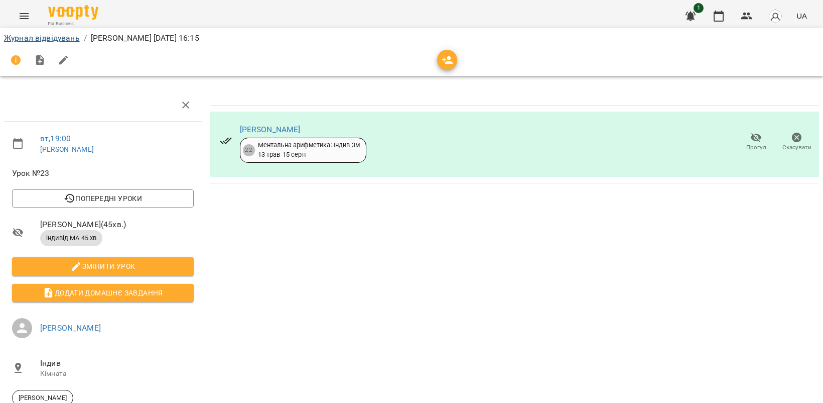 Image resolution: width=823 pixels, height=403 pixels. What do you see at coordinates (103, 266) in the screenshot?
I see `span: Змінити урок` at bounding box center [103, 266].